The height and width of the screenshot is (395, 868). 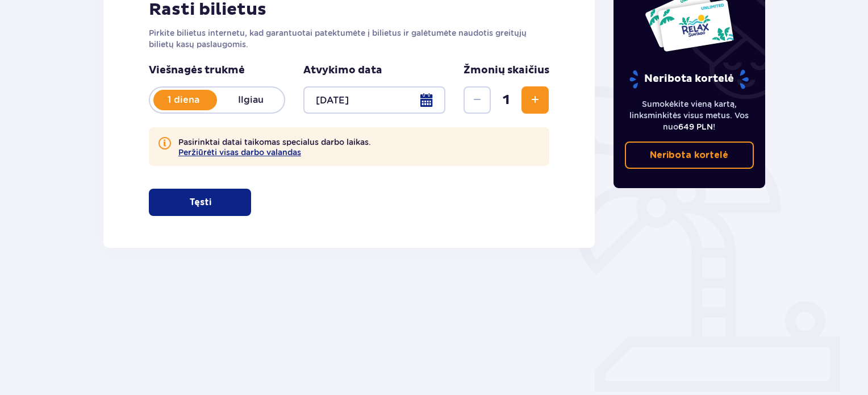 What do you see at coordinates (337, 39) in the screenshot?
I see `font: Pirkite bilietus internetu, kad garantuotai patektumėte į bilietus ir galėtumėte naudotis greitųj...` at bounding box center [337, 39].